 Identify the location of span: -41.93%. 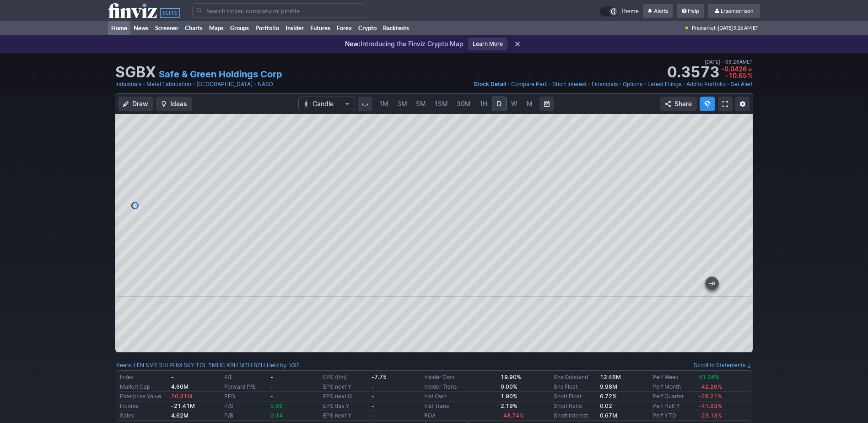
(710, 406).